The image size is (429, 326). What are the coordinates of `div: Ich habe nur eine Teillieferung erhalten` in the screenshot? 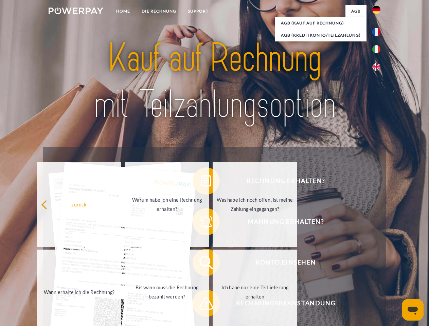 It's located at (255, 292).